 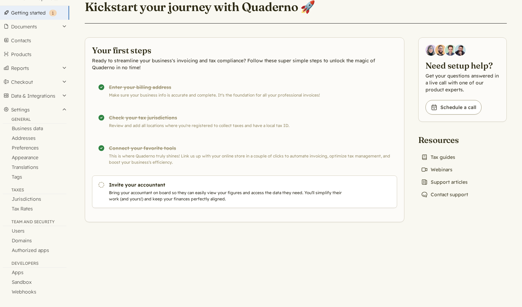 I want to click on h3: Invite your accountant, so click(x=227, y=185).